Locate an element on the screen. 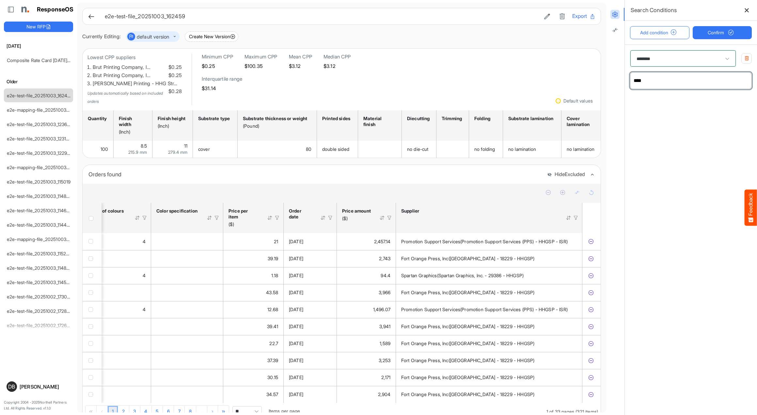  td: 39.18571428571428 is template cell Column Header price-per-item is located at coordinates (253, 259).